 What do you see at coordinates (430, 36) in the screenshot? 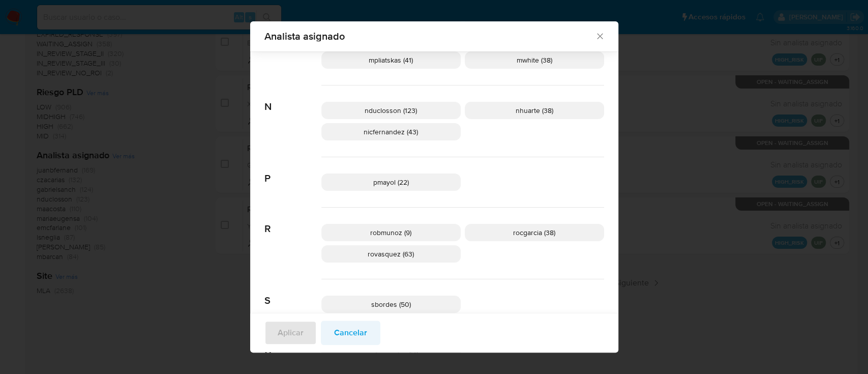
I see `span: Analista asignado` at bounding box center [430, 36].